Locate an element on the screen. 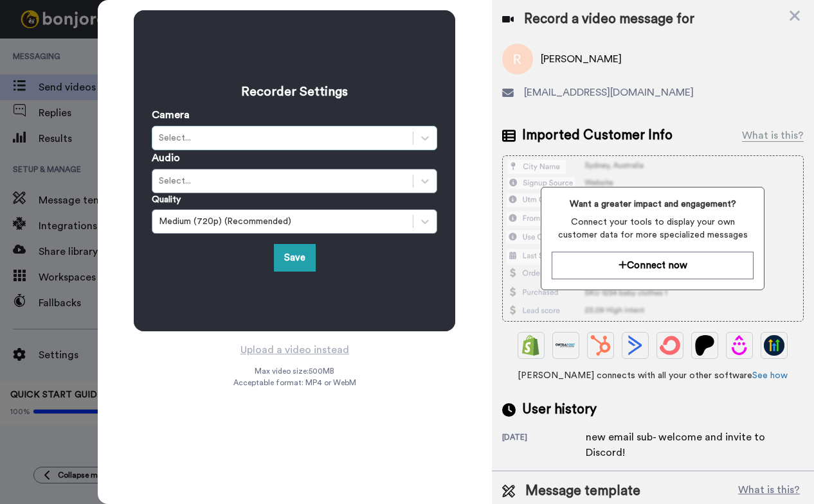 The width and height of the screenshot is (814, 504). span: Max video size: 500 MB is located at coordinates (294, 371).